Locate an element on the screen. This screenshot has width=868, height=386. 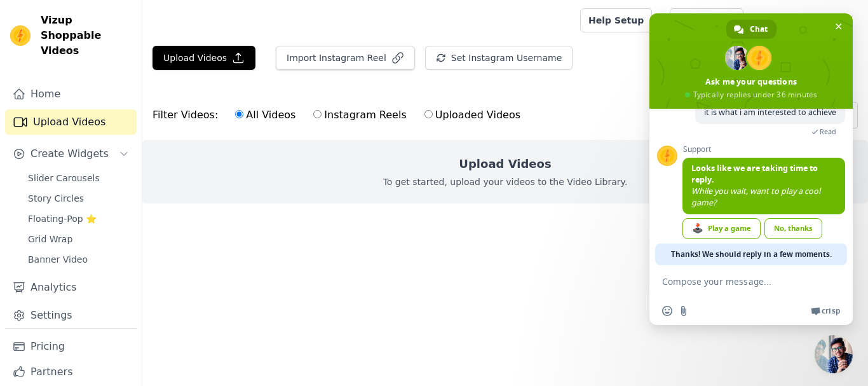
span: Close chat is located at coordinates (838, 26).